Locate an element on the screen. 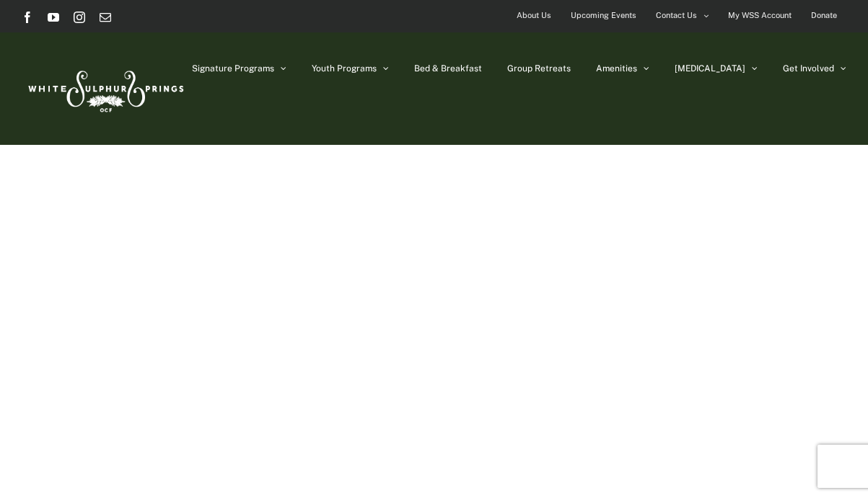 This screenshot has width=868, height=498. nav: Main Menu is located at coordinates (519, 68).